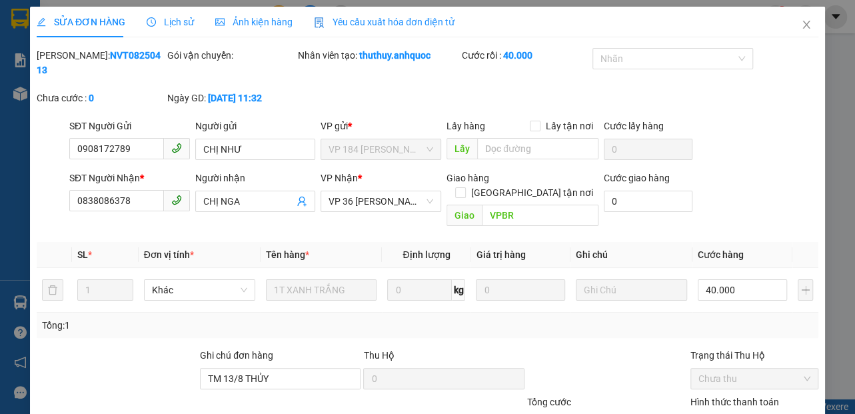 The width and height of the screenshot is (855, 414). I want to click on input: 0, so click(520, 290).